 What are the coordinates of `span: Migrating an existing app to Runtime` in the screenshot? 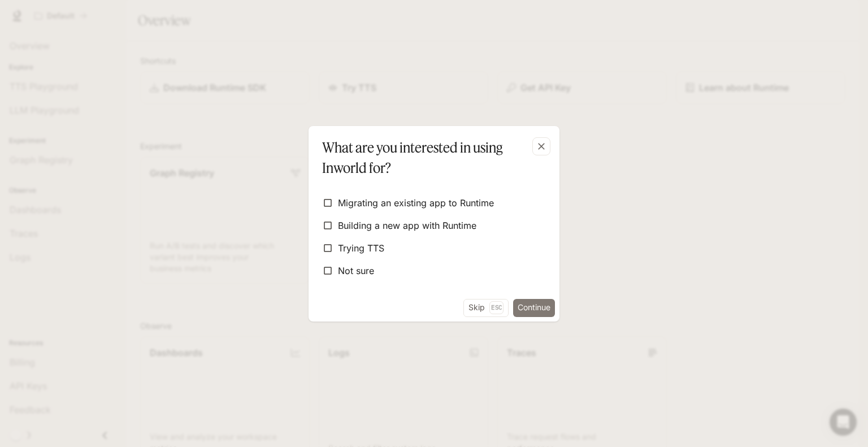 It's located at (416, 203).